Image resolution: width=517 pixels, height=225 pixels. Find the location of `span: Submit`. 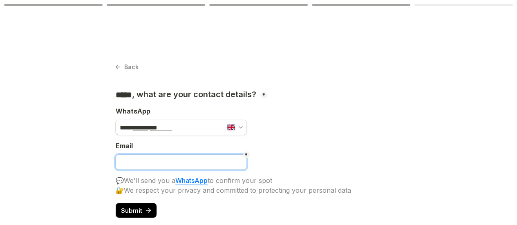

span: Submit is located at coordinates (132, 211).